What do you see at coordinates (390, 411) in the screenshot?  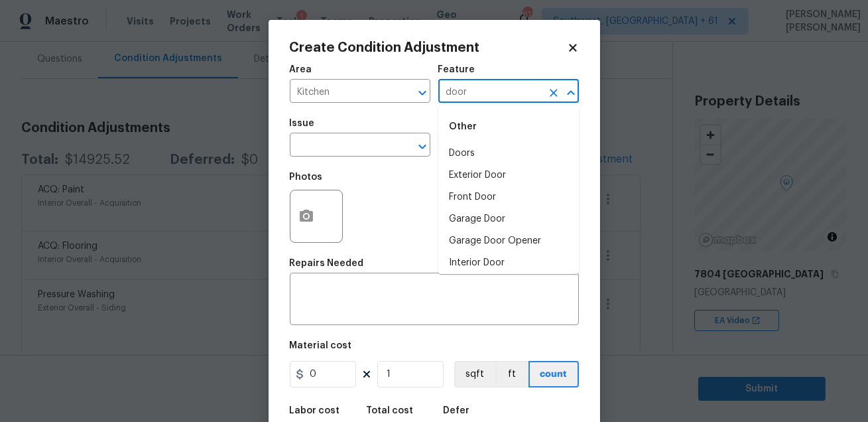 I see `h5: Total cost` at bounding box center [390, 411].